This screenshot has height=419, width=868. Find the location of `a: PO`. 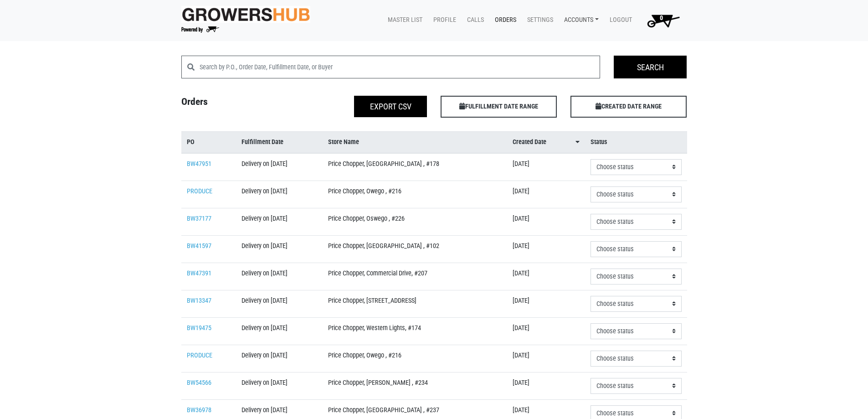

a: PO is located at coordinates (208, 142).